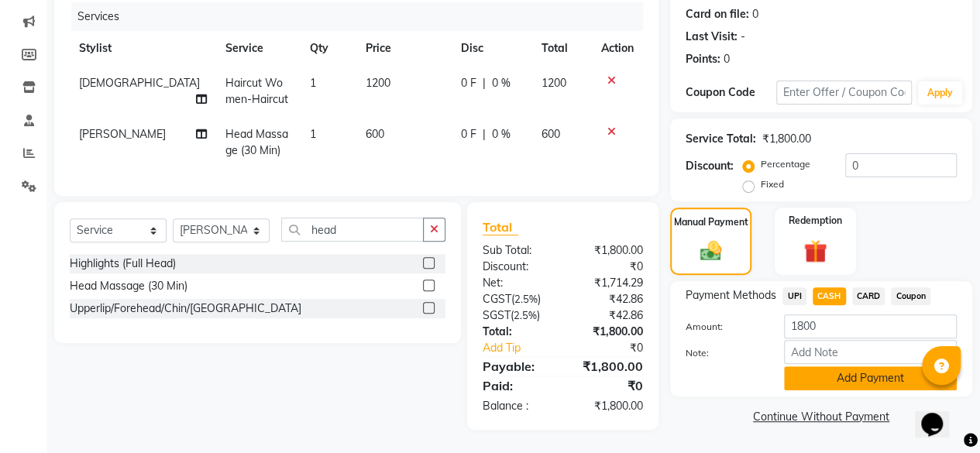  I want to click on img: _gift.svg, so click(815, 250).